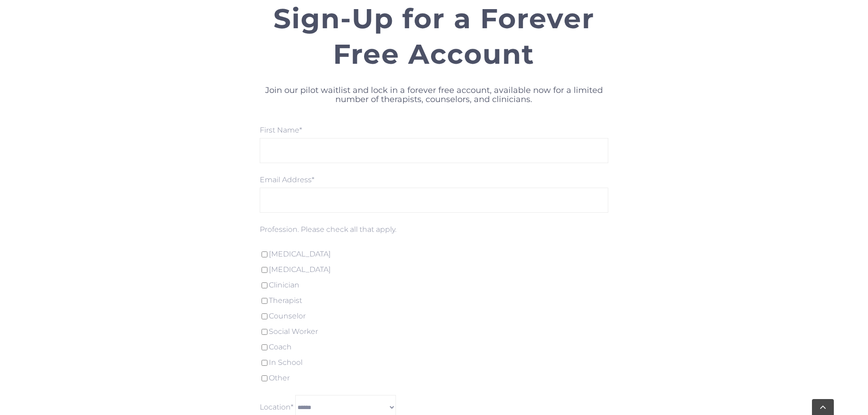 The width and height of the screenshot is (868, 415). What do you see at coordinates (434, 285) in the screenshot?
I see `div: Clinician` at bounding box center [434, 285].